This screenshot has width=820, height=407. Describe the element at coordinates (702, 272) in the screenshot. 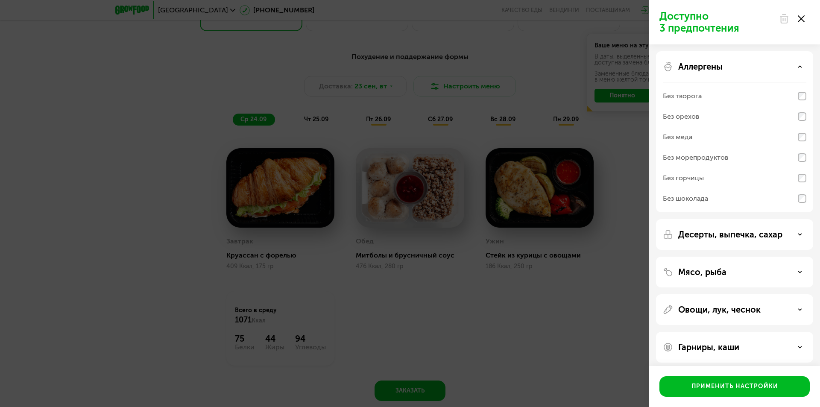

I see `p: Мясо, рыба` at that location.